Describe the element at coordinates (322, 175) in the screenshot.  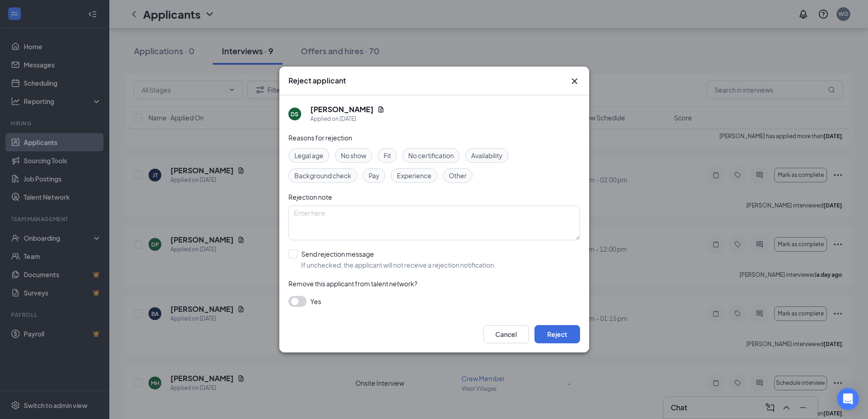
I see `span: Background check` at that location.